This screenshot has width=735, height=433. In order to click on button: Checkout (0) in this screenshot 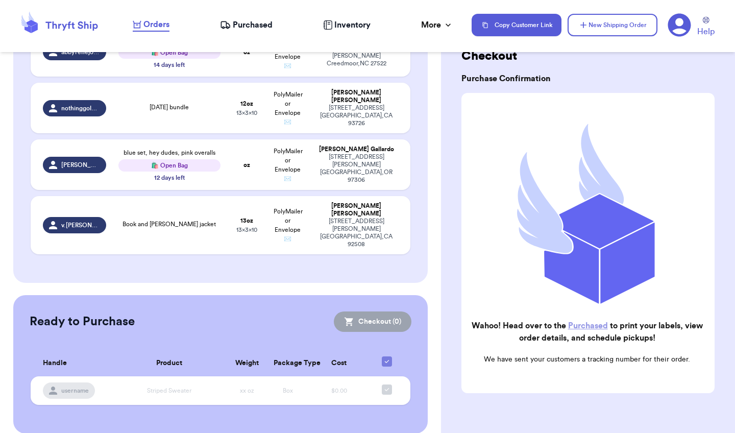, I will do `click(373, 322)`.